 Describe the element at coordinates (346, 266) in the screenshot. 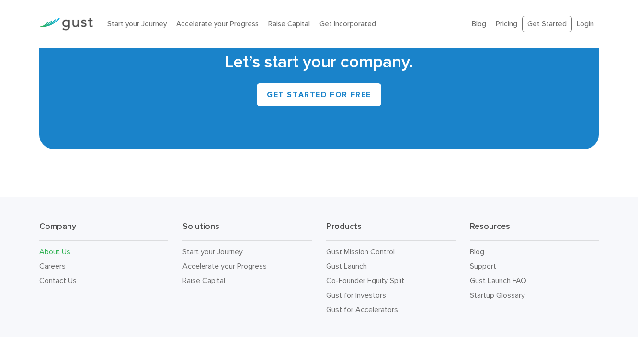

I see `a: Gust Launch` at that location.